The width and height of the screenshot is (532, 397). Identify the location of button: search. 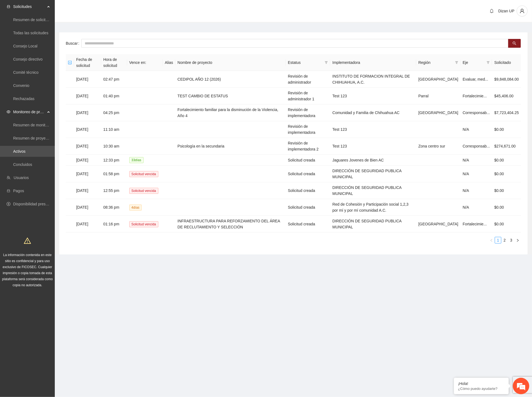
(515, 44).